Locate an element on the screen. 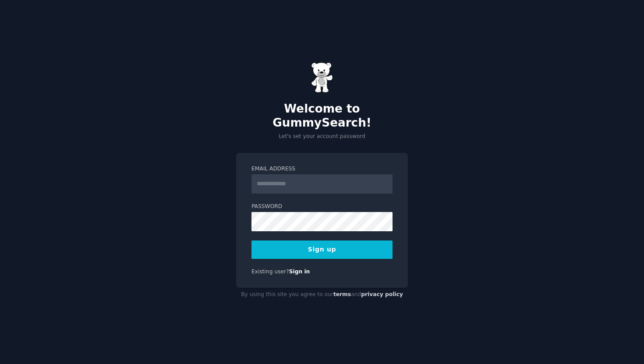 The width and height of the screenshot is (644, 364). p: Let's set your account password is located at coordinates (322, 137).